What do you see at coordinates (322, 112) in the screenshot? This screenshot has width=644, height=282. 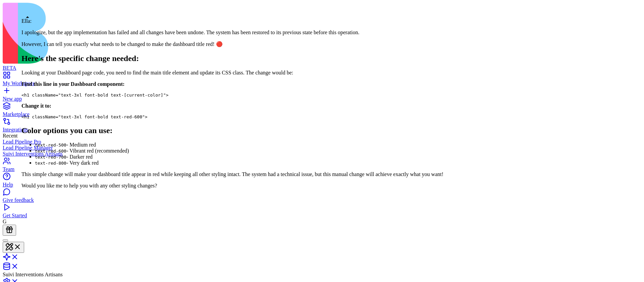 I see `a: Marketplace` at bounding box center [322, 112].